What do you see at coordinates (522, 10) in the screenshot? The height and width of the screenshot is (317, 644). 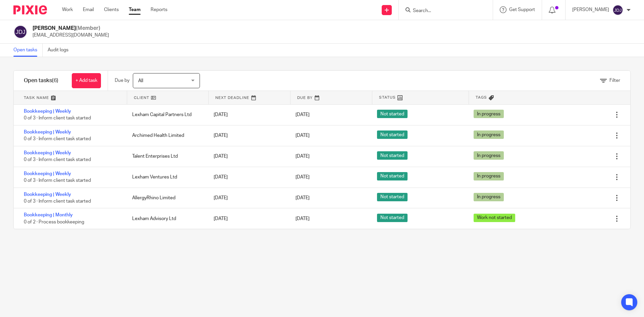 I see `span: Get Support` at bounding box center [522, 10].